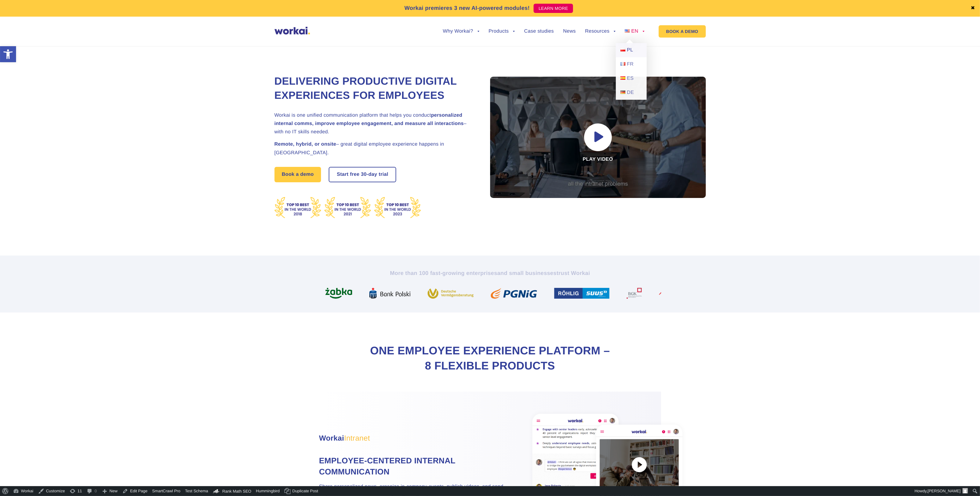 This screenshot has height=496, width=980. What do you see at coordinates (461, 32) in the screenshot?
I see `a: Why Workai?` at bounding box center [461, 32].